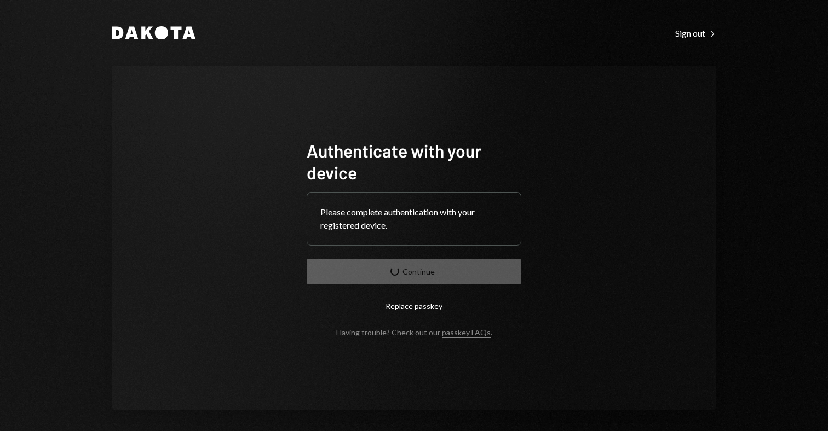 This screenshot has width=828, height=431. Describe the element at coordinates (414, 219) in the screenshot. I see `div: Please complete authentication with your registered device.` at that location.